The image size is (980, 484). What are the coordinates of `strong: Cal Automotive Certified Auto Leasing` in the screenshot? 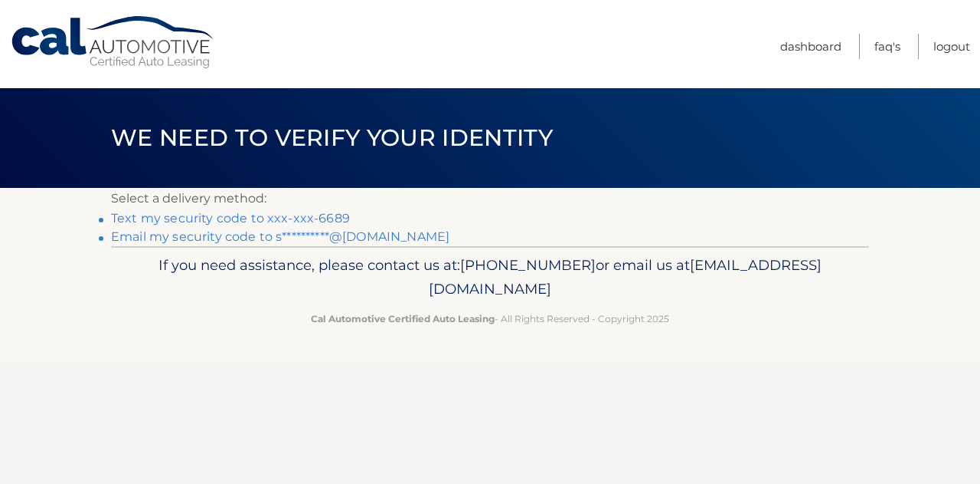 It's located at (403, 318).